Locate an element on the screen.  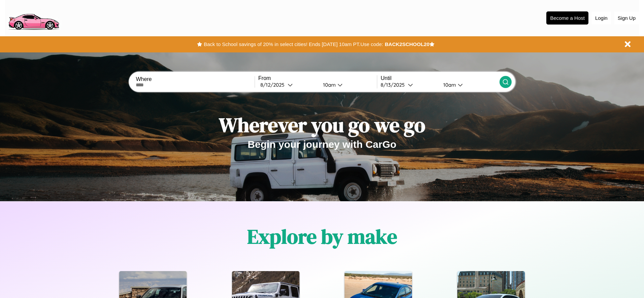
label: Until is located at coordinates (440, 78).